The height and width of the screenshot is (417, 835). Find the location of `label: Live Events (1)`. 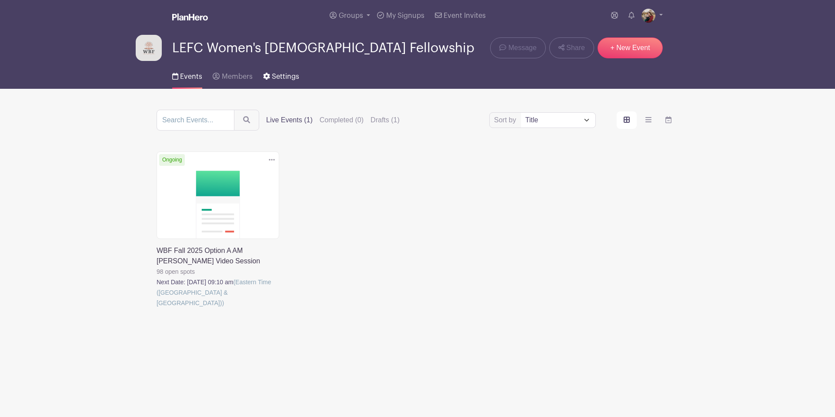

label: Live Events (1) is located at coordinates (289, 120).